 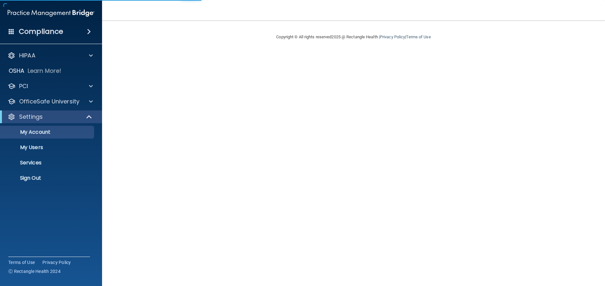 I want to click on img: PMB logo, so click(x=51, y=13).